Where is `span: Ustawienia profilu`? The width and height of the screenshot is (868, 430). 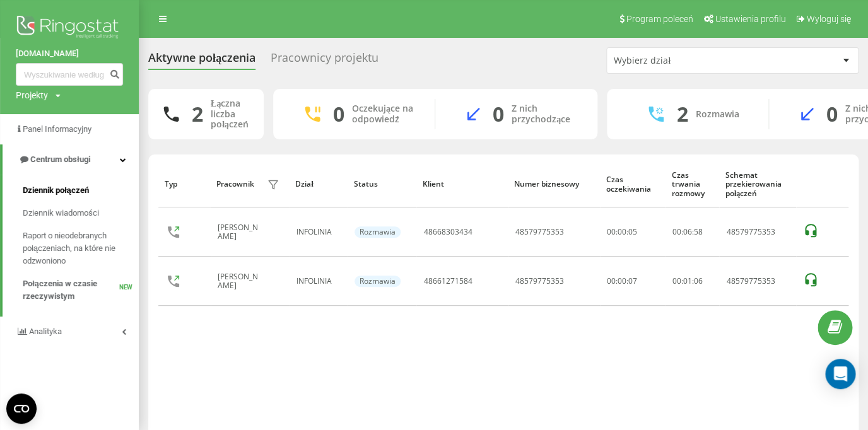
span: Ustawienia profilu is located at coordinates (750, 19).